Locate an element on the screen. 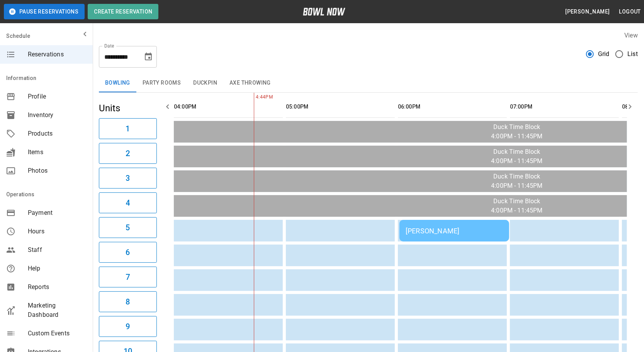 The width and height of the screenshot is (644, 352). span: List is located at coordinates (632, 54).